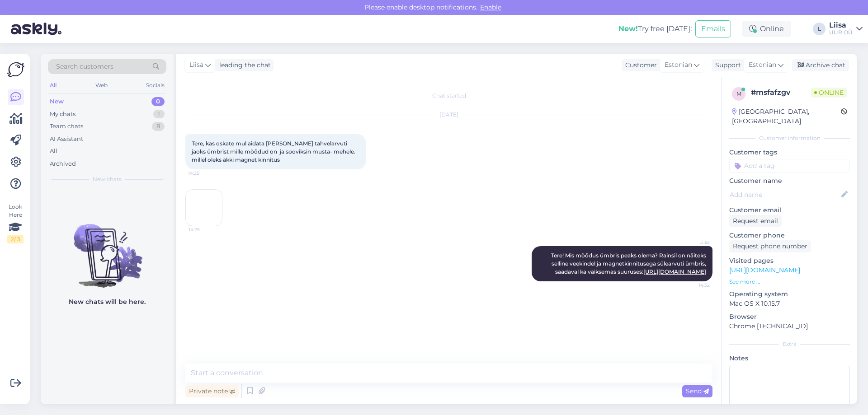 Image resolution: width=868 pixels, height=415 pixels. I want to click on img: Attachment, so click(204, 208).